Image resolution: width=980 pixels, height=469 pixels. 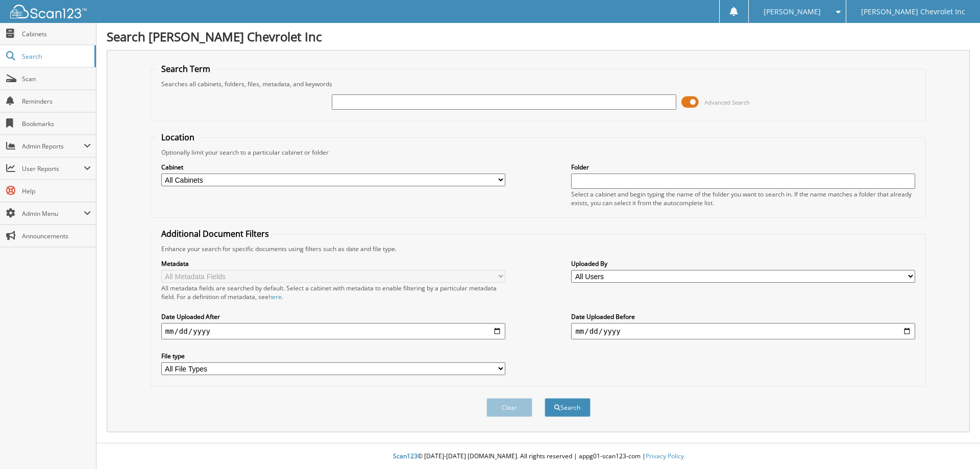 I want to click on input: end, so click(x=743, y=331).